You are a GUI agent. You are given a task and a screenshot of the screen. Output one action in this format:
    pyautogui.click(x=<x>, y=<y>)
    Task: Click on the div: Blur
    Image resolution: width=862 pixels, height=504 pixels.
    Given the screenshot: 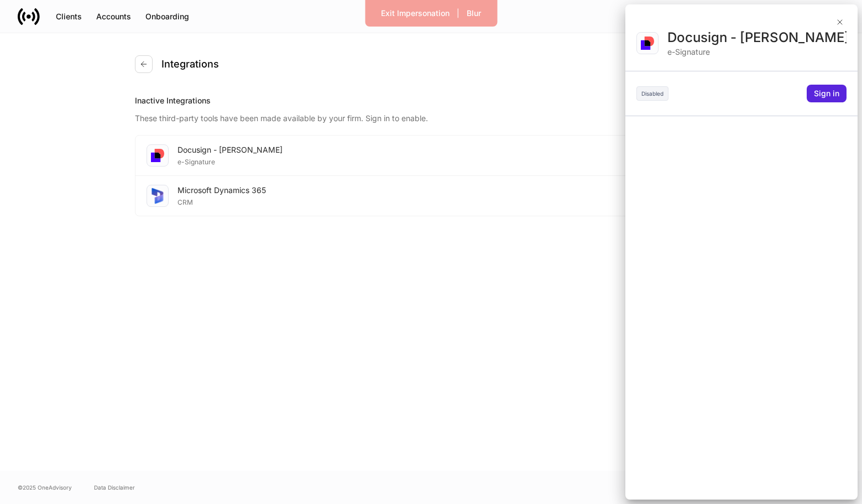 What is the action you would take?
    pyautogui.click(x=474, y=13)
    